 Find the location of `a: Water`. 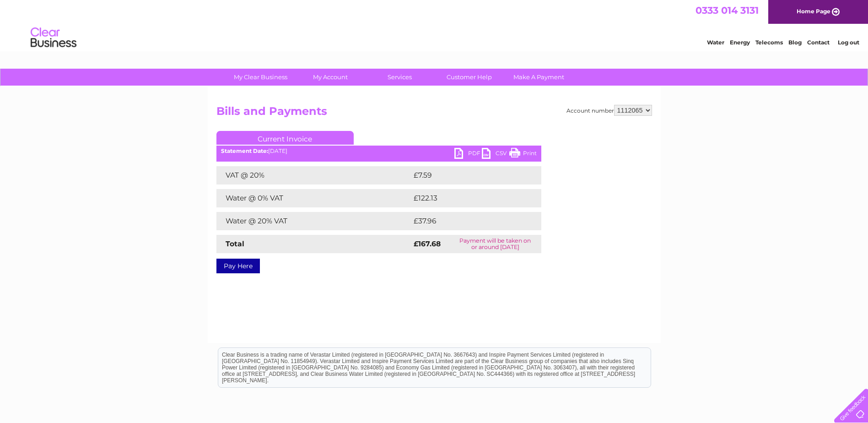

a: Water is located at coordinates (716, 42).